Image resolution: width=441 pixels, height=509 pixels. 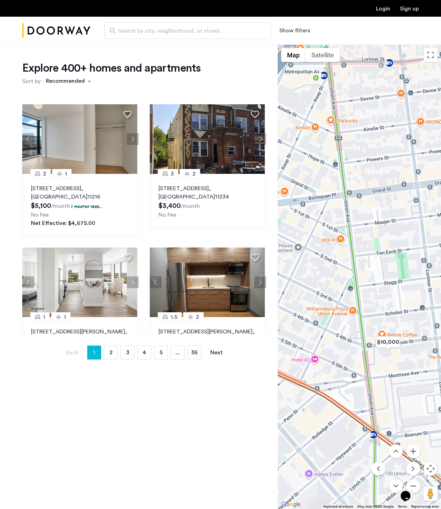 What do you see at coordinates (144, 353) in the screenshot?
I see `nav: Pagination` at bounding box center [144, 353].